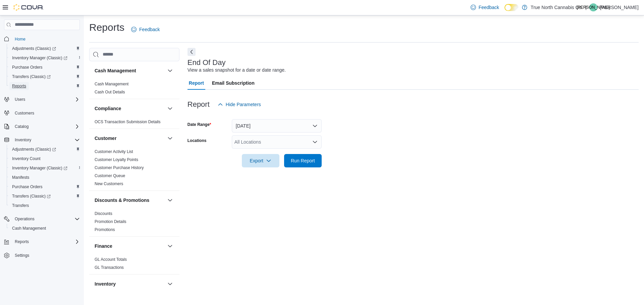  Describe the element at coordinates (23, 140) in the screenshot. I see `span: Inventory` at that location.